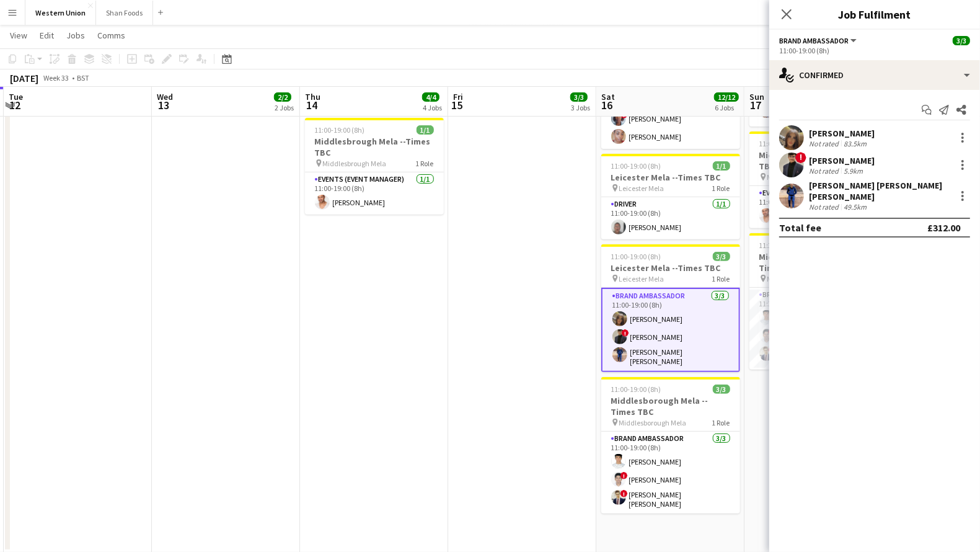 This screenshot has height=552, width=980. I want to click on span: 16, so click(607, 105).